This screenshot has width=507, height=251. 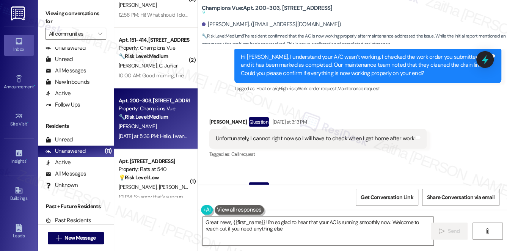 What do you see at coordinates (76, 206) in the screenshot?
I see `div: Past + Future Residents` at bounding box center [76, 206].